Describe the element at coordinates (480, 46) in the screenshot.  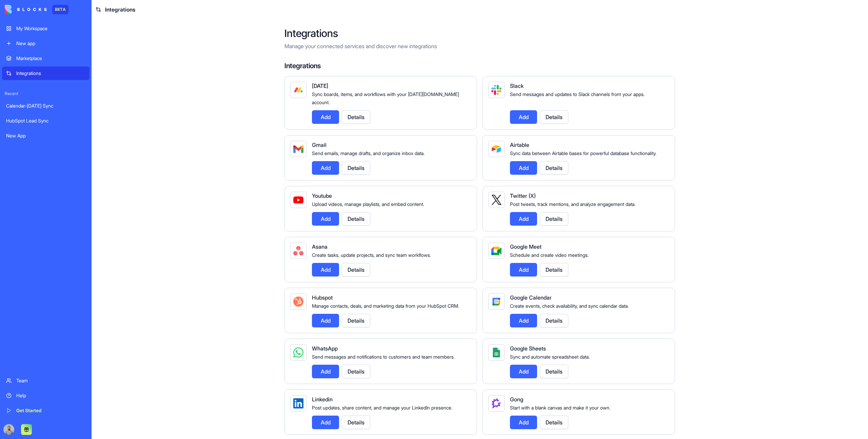
I see `p: Manage your connected services and discover new integrations` at that location.